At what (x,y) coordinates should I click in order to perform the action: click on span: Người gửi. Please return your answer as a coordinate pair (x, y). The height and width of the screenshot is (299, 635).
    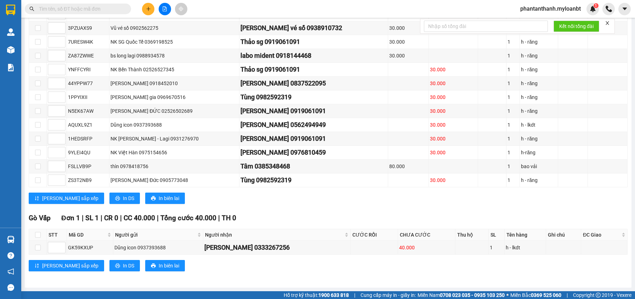
    Looking at the image, I should click on (155, 234).